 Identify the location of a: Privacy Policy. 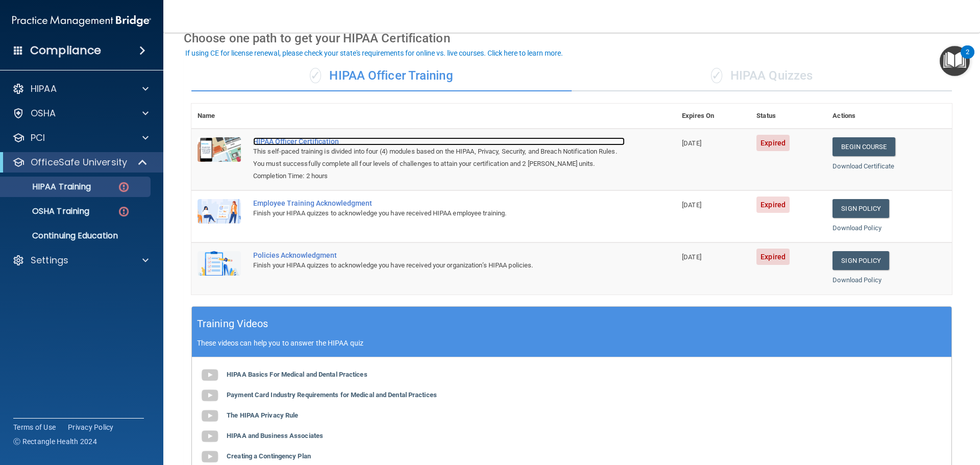
(91, 428).